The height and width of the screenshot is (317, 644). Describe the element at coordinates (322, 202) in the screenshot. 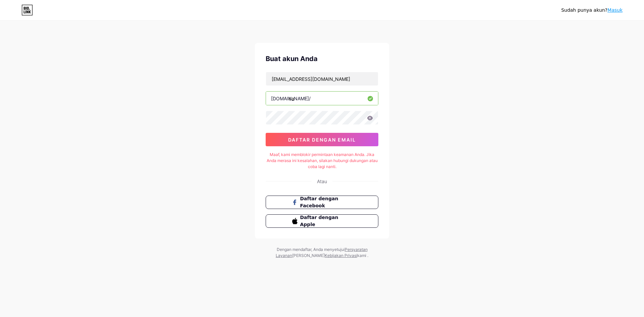

I see `a: Daftar dengan Facebook` at that location.